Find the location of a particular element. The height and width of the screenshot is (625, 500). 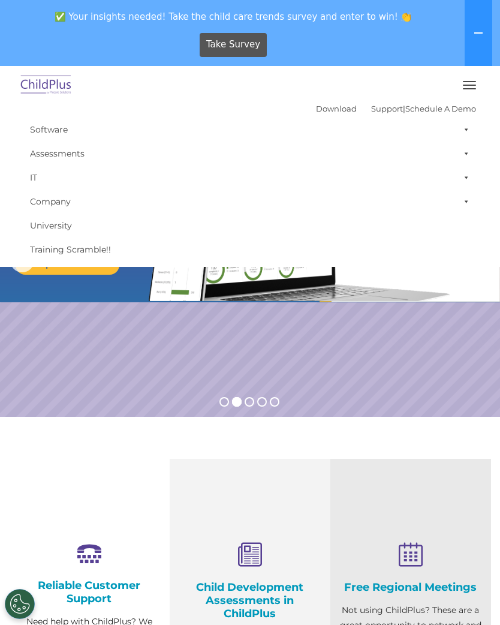

a: Support is located at coordinates (387, 109).